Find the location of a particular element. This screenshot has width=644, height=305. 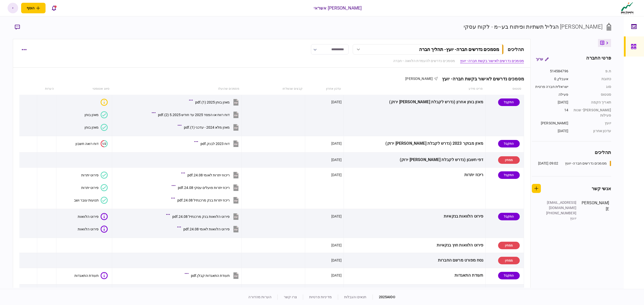

div: פירוט הלוואות בנק מרכנתיל 24.08.pdf is located at coordinates (201, 217).